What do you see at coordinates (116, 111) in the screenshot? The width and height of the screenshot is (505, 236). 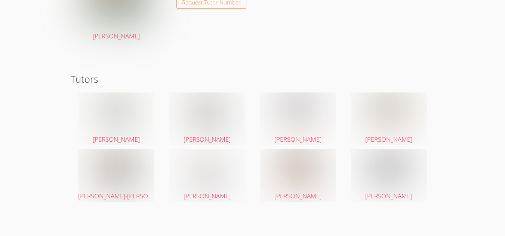 I see `img: IMG_1088.jpeg` at bounding box center [116, 111].